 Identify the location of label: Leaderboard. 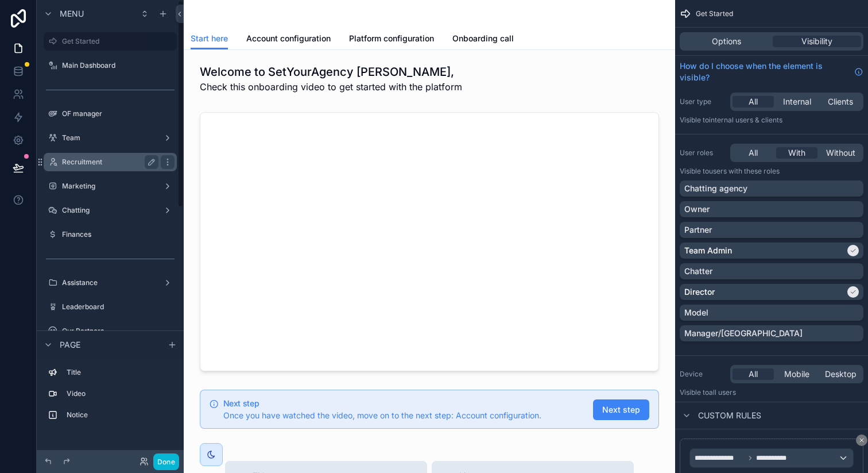
(118, 307).